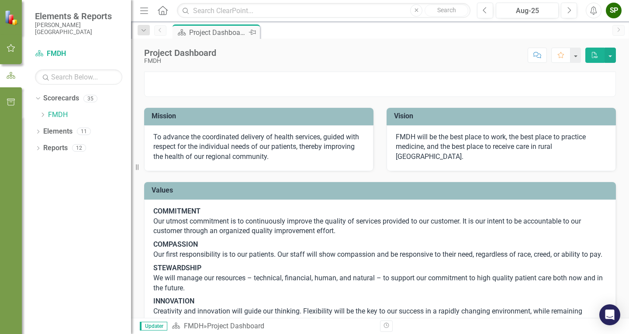 This screenshot has height=334, width=629. Describe the element at coordinates (502, 116) in the screenshot. I see `h3: Vision` at that location.